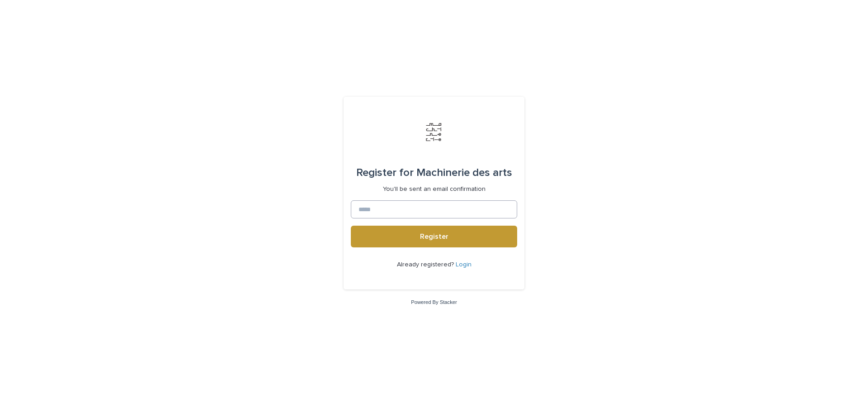 This screenshot has width=868, height=412. What do you see at coordinates (434, 189) in the screenshot?
I see `p: You'll be sent an email confirmation` at bounding box center [434, 189].